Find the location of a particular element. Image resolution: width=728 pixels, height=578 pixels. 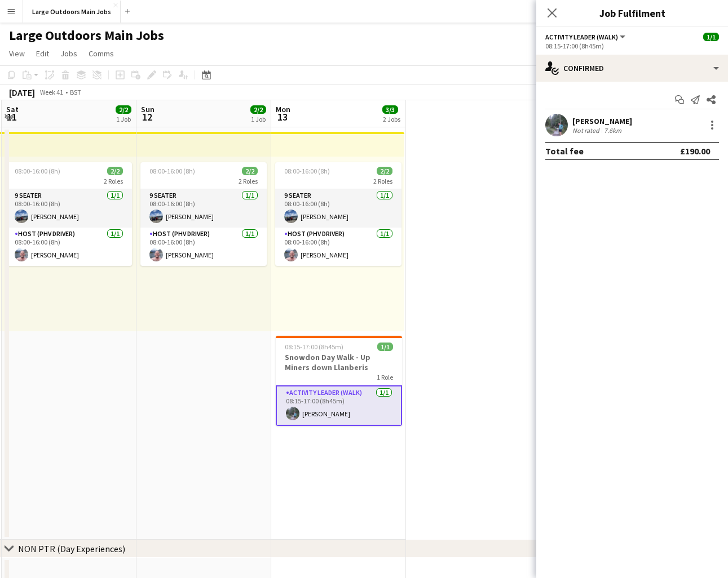

div: BST is located at coordinates (75, 92).